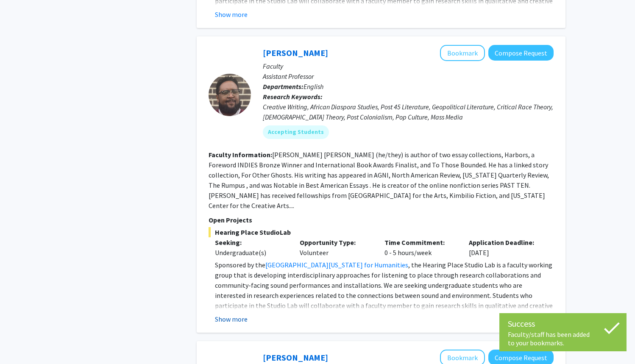  I want to click on div: Success, so click(563, 323).